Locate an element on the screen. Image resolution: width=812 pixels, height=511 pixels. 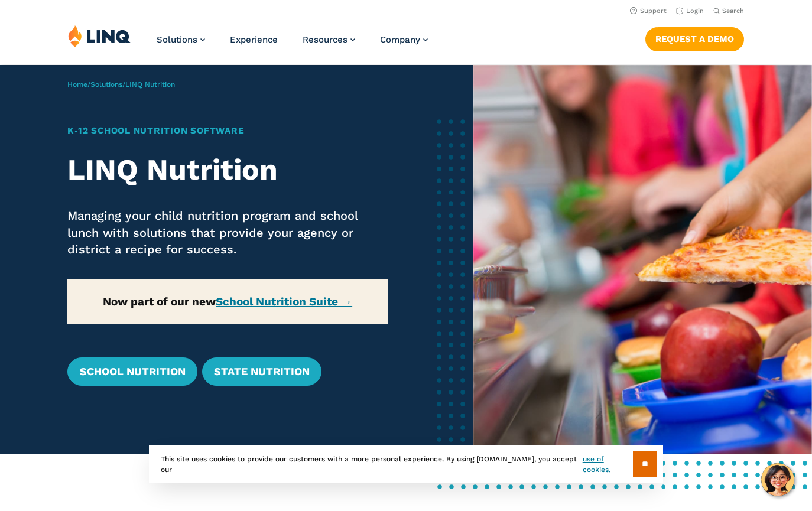
strong: Now part of our new is located at coordinates (227, 302).